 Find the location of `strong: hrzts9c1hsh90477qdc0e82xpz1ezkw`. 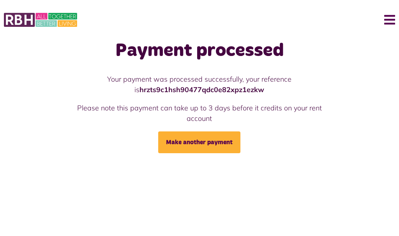

strong: hrzts9c1hsh90477qdc0e82xpz1ezkw is located at coordinates (202, 90).